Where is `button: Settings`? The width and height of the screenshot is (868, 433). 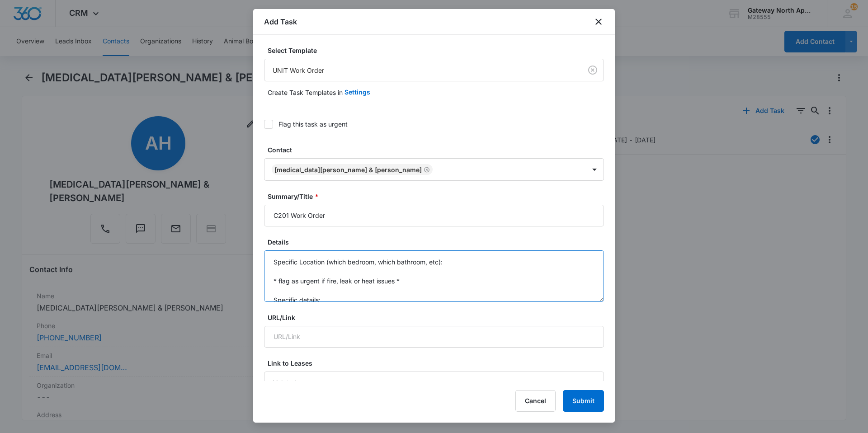
button: Settings is located at coordinates (357, 92).